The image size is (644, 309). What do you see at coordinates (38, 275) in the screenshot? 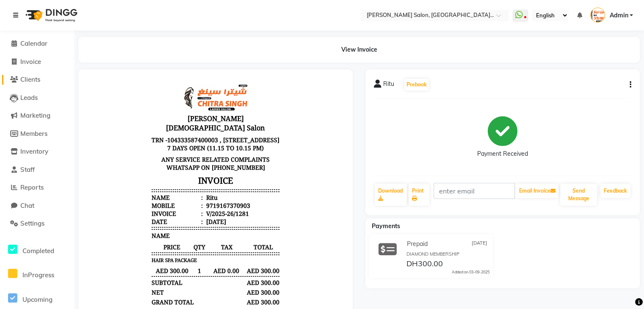
I see `span: InProgress` at bounding box center [38, 275].